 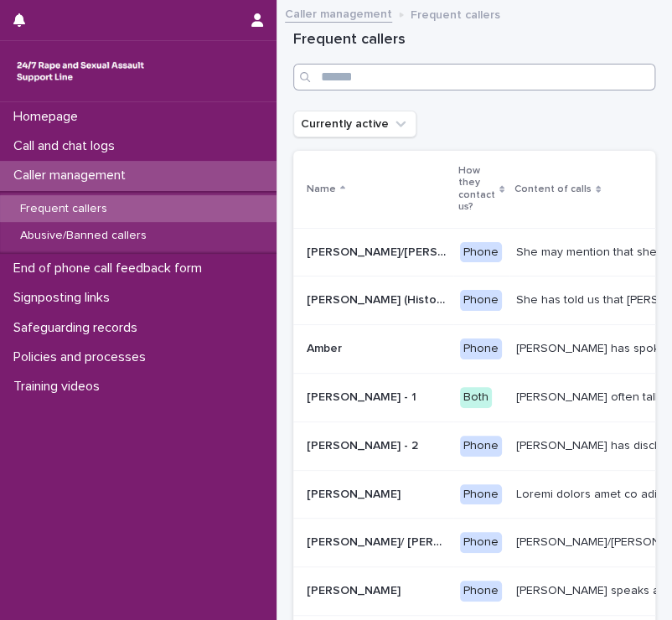 What do you see at coordinates (474, 40) in the screenshot?
I see `h1: Frequent callers` at bounding box center [474, 40].